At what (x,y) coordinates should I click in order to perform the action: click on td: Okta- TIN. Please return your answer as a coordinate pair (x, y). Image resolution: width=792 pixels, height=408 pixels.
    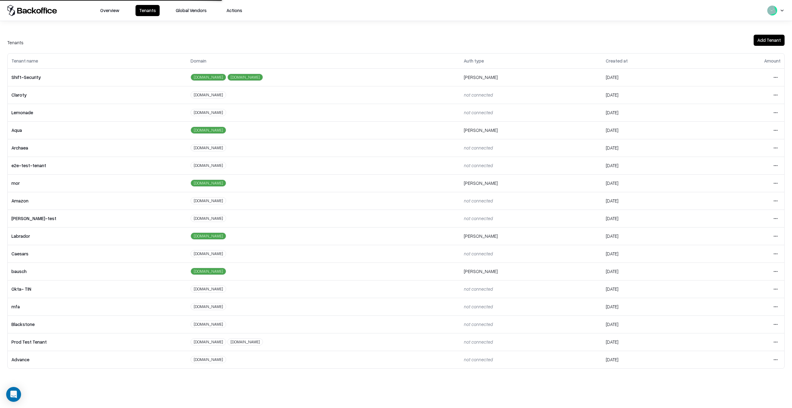
    Looking at the image, I should click on (97, 289).